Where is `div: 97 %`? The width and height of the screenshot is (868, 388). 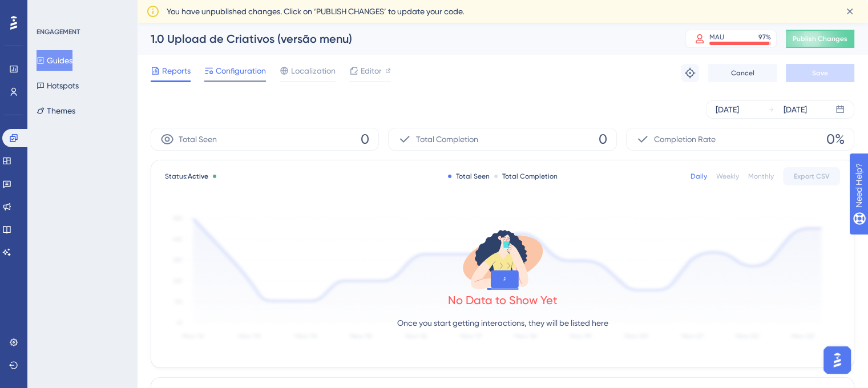 div: 97 % is located at coordinates (765, 37).